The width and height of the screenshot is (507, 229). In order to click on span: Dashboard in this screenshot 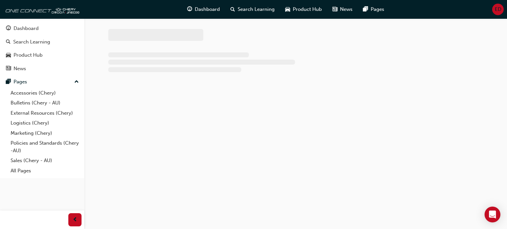, I will do `click(207, 9)`.